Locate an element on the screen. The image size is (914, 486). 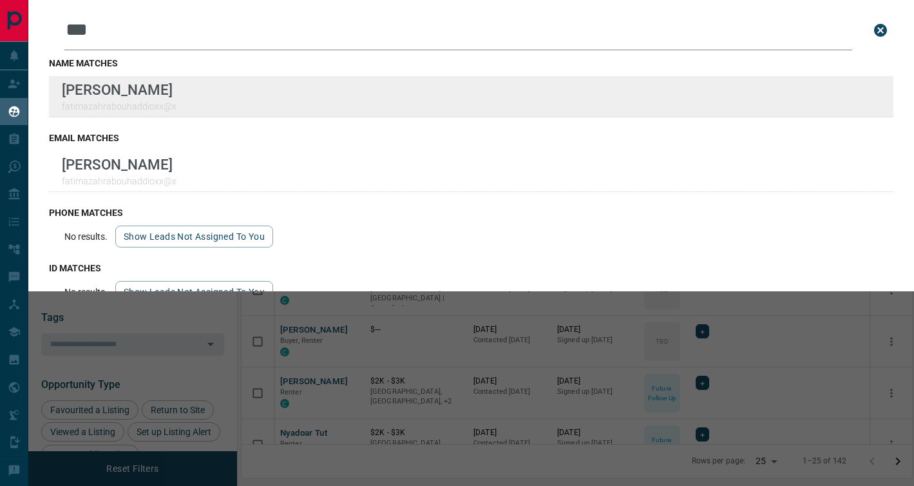
button: close search bar is located at coordinates (881, 30).